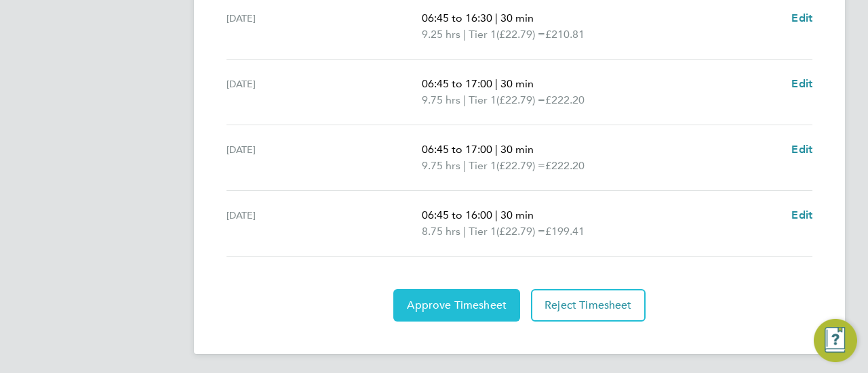 The height and width of the screenshot is (373, 868). What do you see at coordinates (457, 17) in the screenshot?
I see `span: 06:45 to 16:30` at bounding box center [457, 17].